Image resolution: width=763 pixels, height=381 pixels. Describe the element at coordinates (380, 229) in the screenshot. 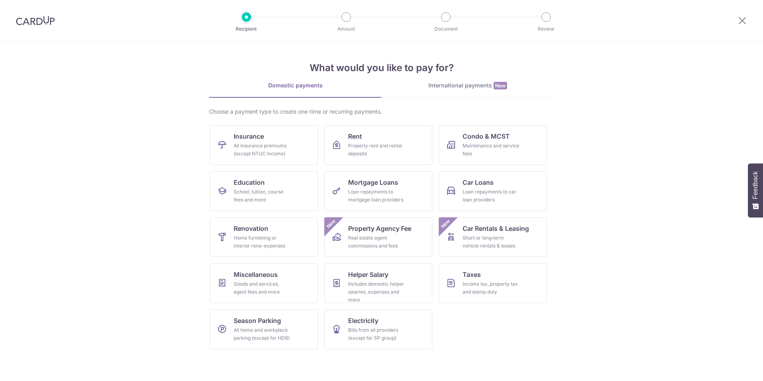

I see `span: Property Agency Fee` at that location.